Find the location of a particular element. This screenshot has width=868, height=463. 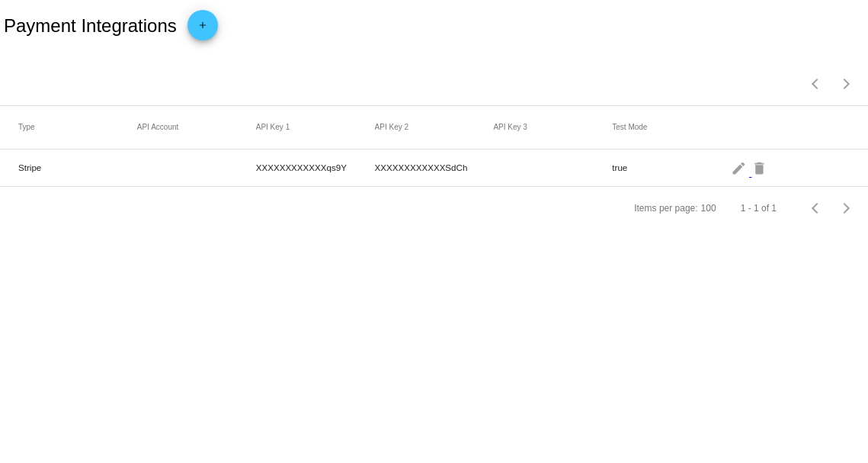

mat-header-cell: API Account is located at coordinates (197, 127).